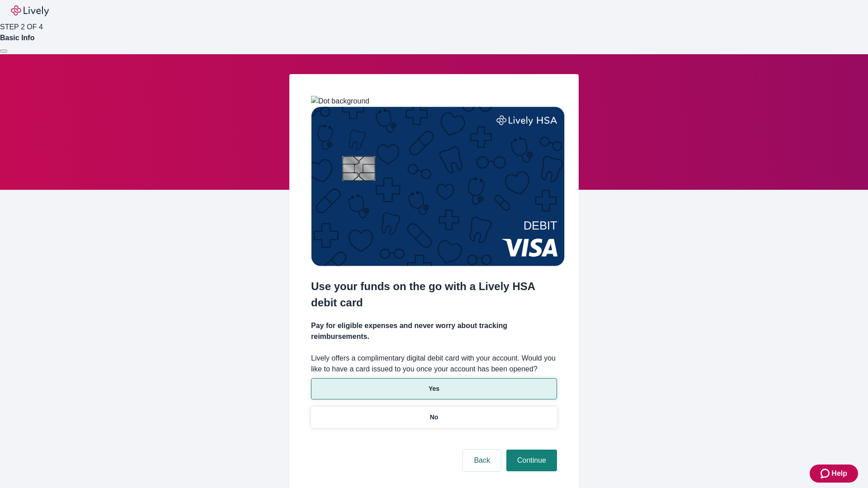  What do you see at coordinates (434, 364) in the screenshot?
I see `label: Lively offers a complimentary digital debit card with your account. Would you like to have a card...` at bounding box center [434, 364].